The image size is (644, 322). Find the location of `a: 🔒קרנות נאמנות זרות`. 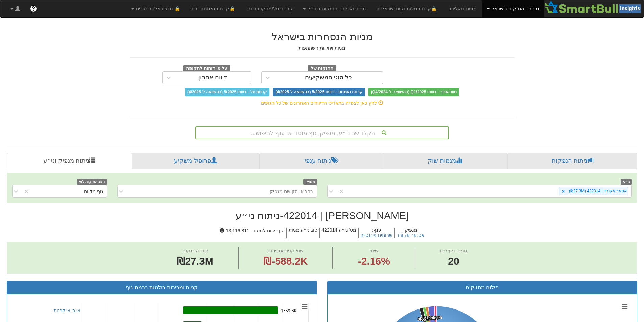

a: 🔒קרנות נאמנות זרות is located at coordinates (214, 9).